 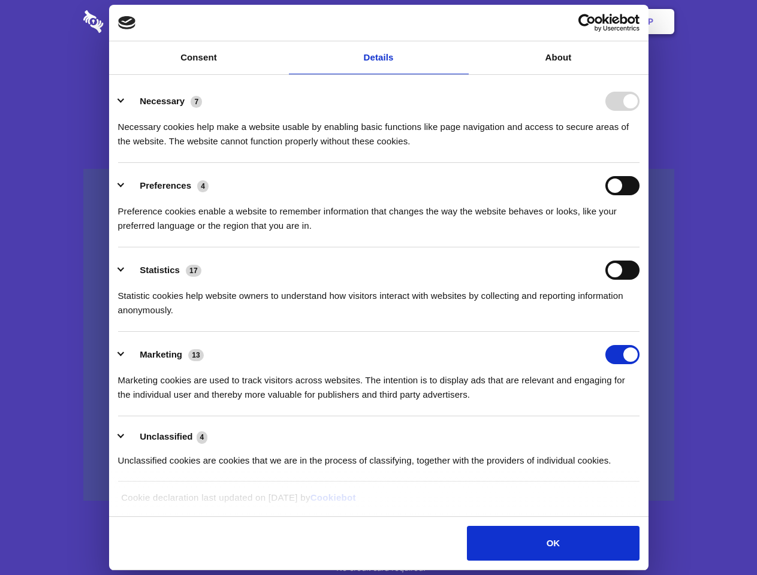 I want to click on label: Statistics, so click(x=159, y=270).